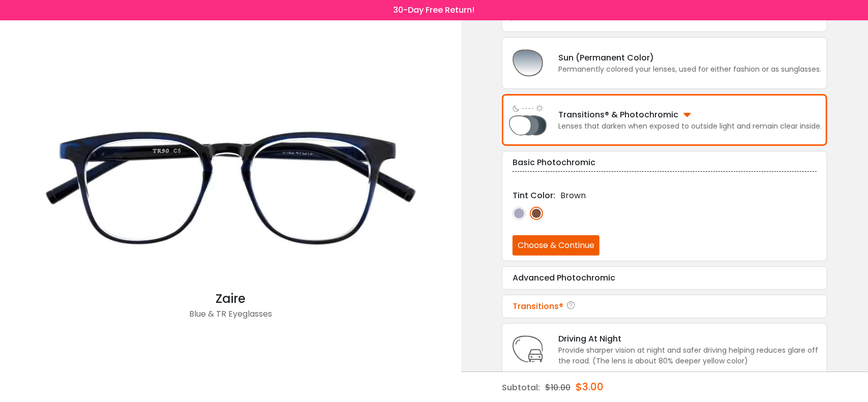 The height and width of the screenshot is (402, 868). I want to click on div: Zaire, so click(230, 299).